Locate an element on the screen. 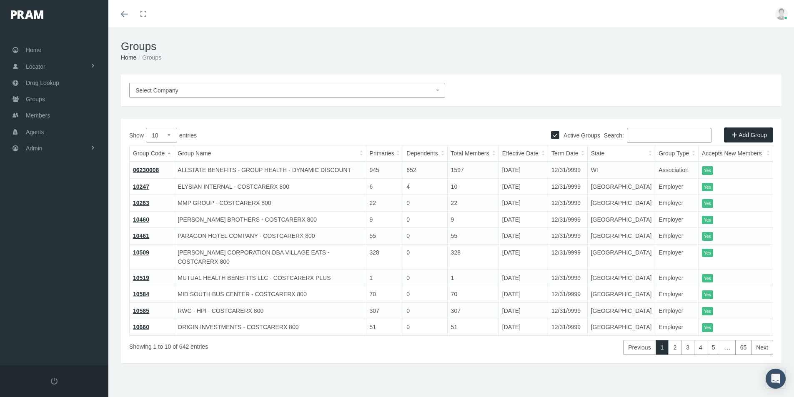  span: Locator is located at coordinates (35, 67).